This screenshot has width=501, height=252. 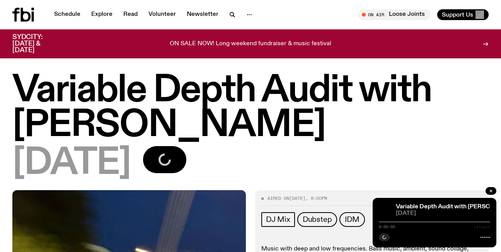 What do you see at coordinates (102, 15) in the screenshot?
I see `a: Explore` at bounding box center [102, 15].